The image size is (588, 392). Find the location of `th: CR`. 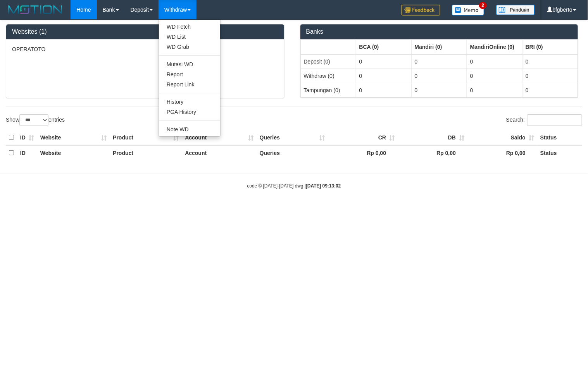

th: CR is located at coordinates (363, 137).